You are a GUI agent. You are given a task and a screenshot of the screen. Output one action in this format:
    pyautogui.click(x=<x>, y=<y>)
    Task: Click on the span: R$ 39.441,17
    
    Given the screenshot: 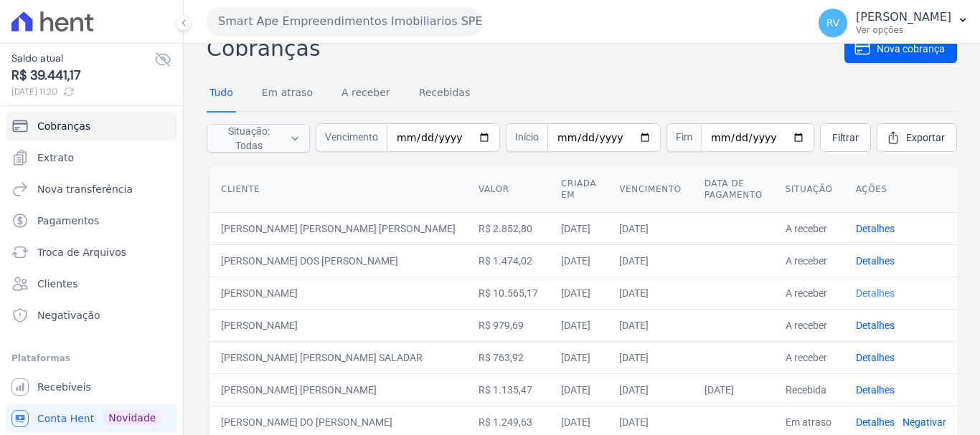 What is the action you would take?
    pyautogui.click(x=83, y=75)
    